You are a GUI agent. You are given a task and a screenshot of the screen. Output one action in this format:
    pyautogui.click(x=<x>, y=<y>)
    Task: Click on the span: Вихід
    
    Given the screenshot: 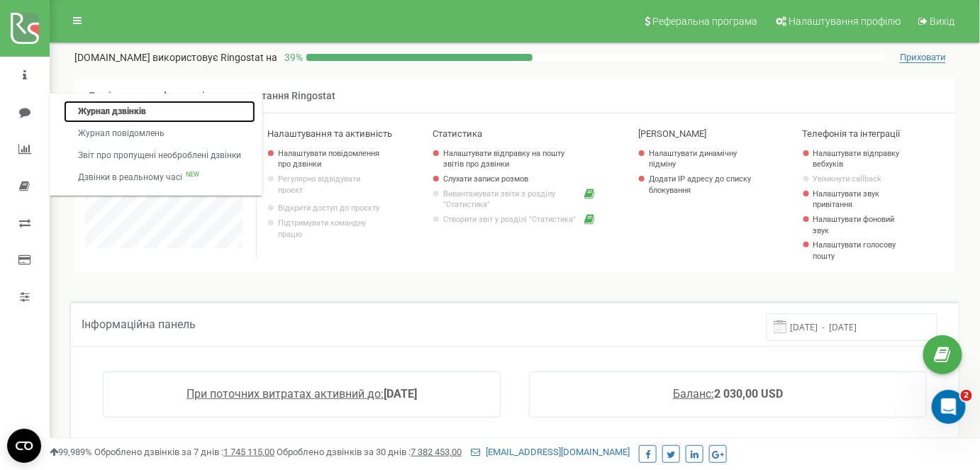 What is the action you would take?
    pyautogui.click(x=943, y=21)
    